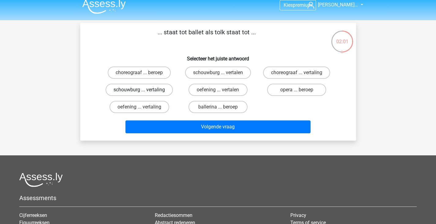 The image size is (436, 224). I want to click on a: Kiespremium, so click(298, 5).